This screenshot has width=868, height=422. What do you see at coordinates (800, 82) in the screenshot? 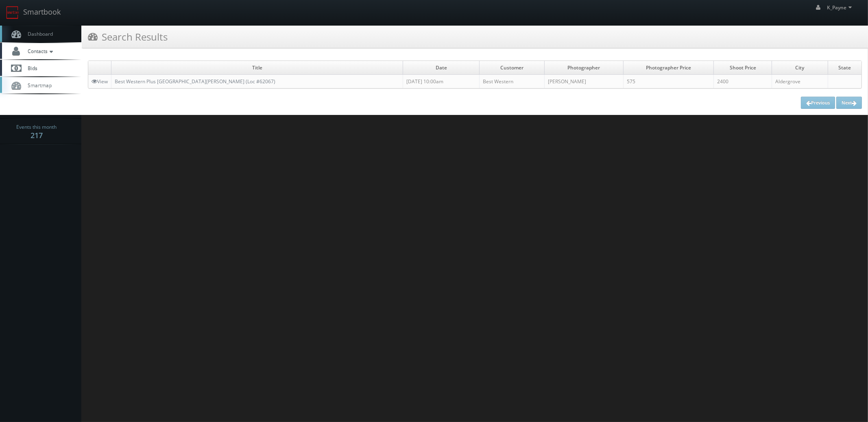
I see `td: Aldergrove` at bounding box center [800, 82].